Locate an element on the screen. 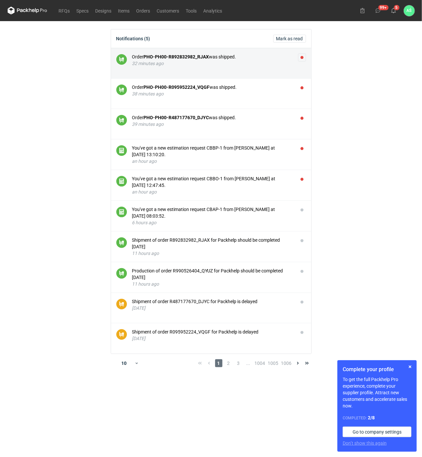 Image resolution: width=422 pixels, height=457 pixels. strong: 2 / 8 is located at coordinates (371, 418).